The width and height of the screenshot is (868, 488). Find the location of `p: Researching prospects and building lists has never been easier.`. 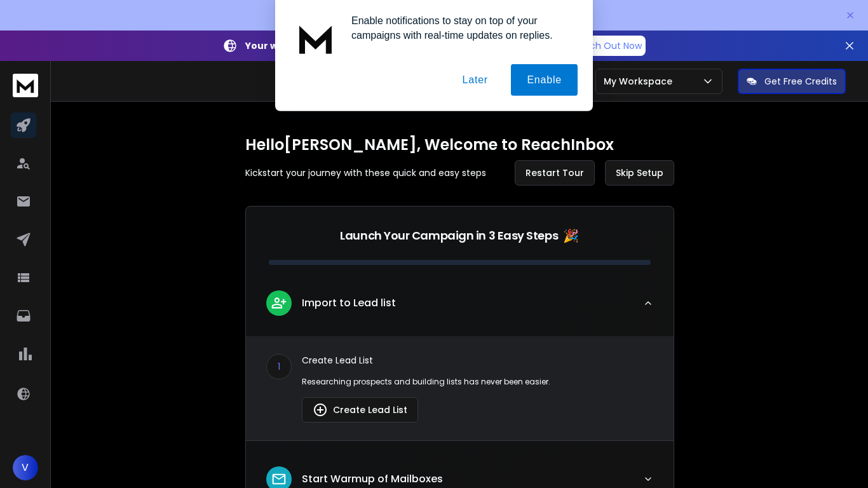

p: Researching prospects and building lists has never been easier. is located at coordinates (477, 382).